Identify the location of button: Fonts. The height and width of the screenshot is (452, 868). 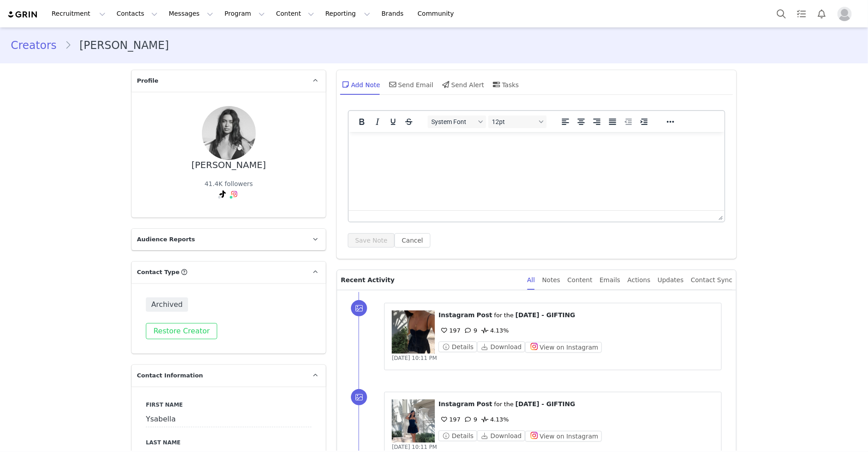
(457, 121).